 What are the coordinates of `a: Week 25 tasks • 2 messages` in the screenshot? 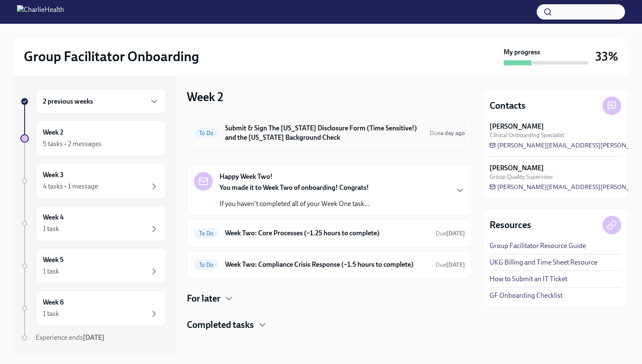 It's located at (94, 138).